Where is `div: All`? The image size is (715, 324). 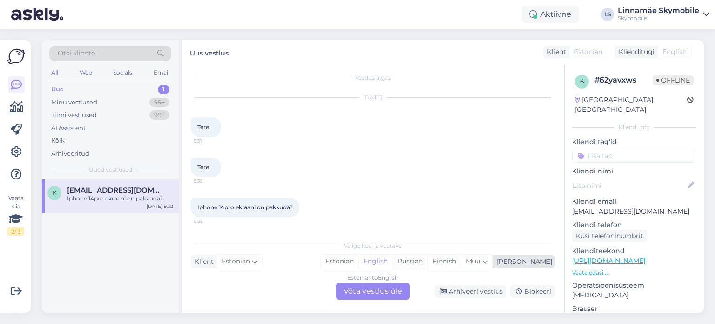
div: All is located at coordinates (54, 73).